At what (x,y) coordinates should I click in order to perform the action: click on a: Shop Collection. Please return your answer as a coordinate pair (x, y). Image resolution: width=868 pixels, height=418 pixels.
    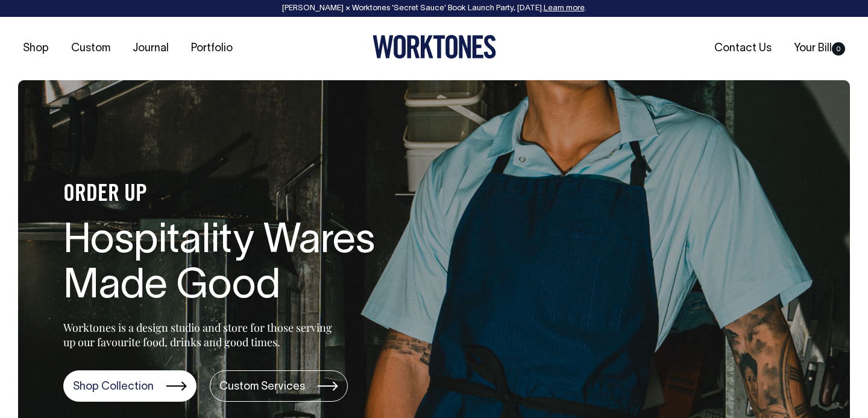
    Looking at the image, I should click on (130, 386).